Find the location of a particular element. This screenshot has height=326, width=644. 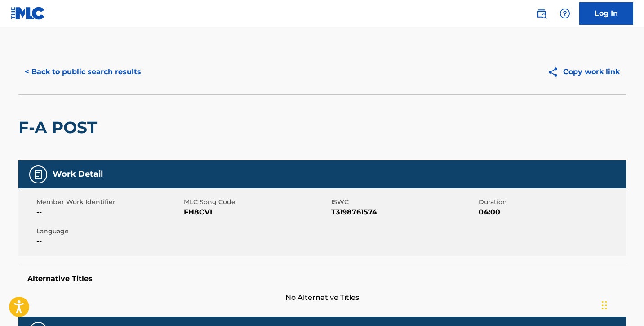

h5: Work Detail is located at coordinates (78, 174).